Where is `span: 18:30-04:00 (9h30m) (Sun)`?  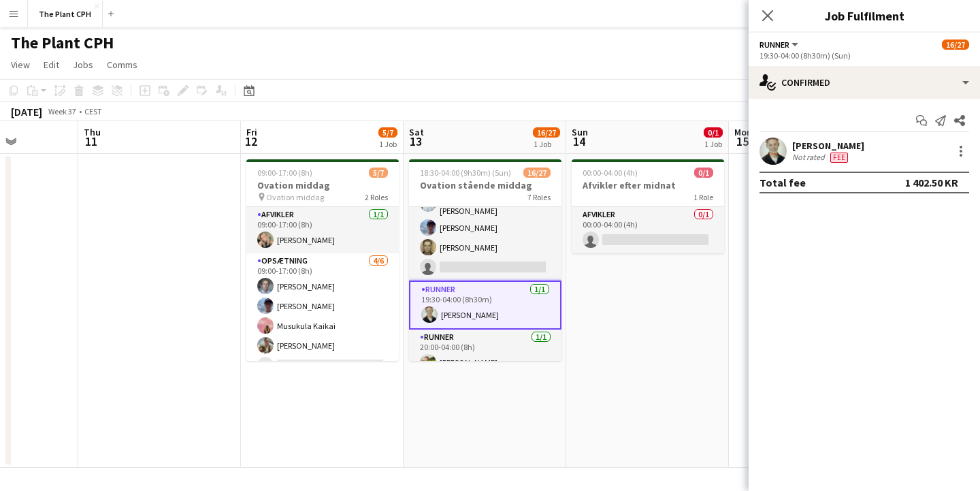
span: 18:30-04:00 (9h30m) (Sun) is located at coordinates (466, 172).